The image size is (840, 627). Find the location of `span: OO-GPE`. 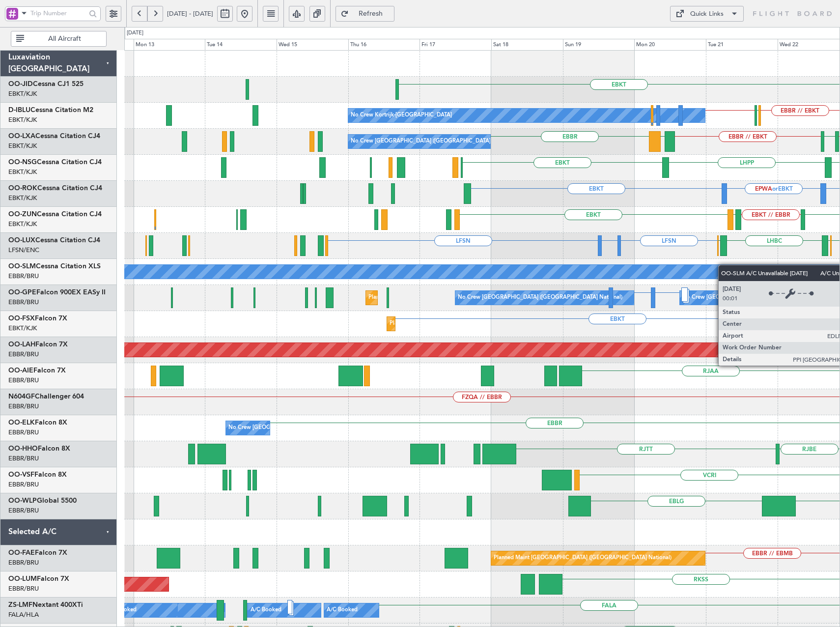

span: OO-GPE is located at coordinates (22, 292).